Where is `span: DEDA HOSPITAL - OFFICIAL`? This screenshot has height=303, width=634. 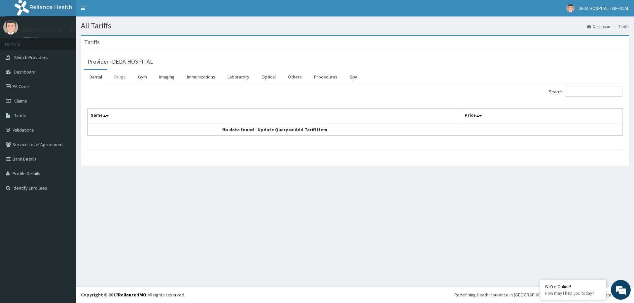 span: DEDA HOSPITAL - OFFICIAL is located at coordinates (604, 8).